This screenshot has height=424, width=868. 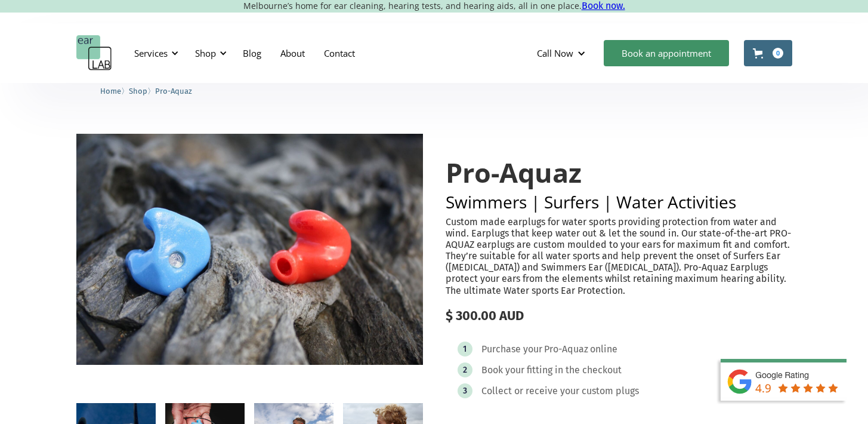 What do you see at coordinates (339, 53) in the screenshot?
I see `a: Contact` at bounding box center [339, 53].